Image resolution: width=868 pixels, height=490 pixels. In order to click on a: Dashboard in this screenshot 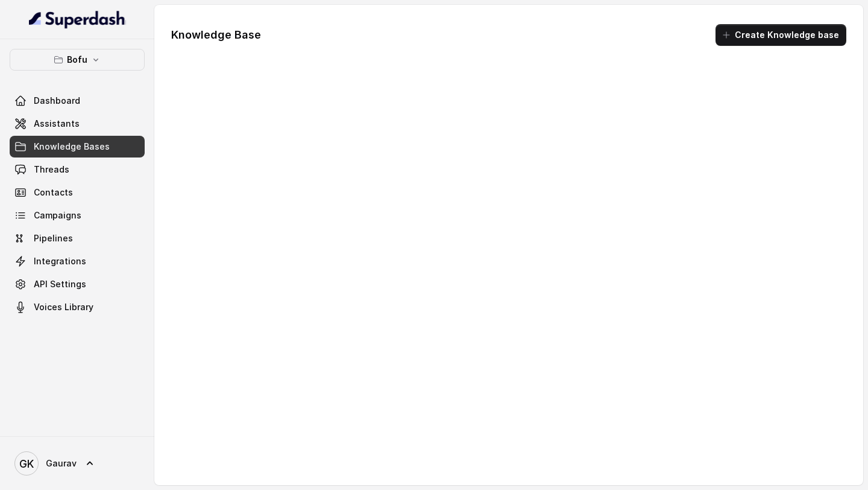, I will do `click(77, 101)`.